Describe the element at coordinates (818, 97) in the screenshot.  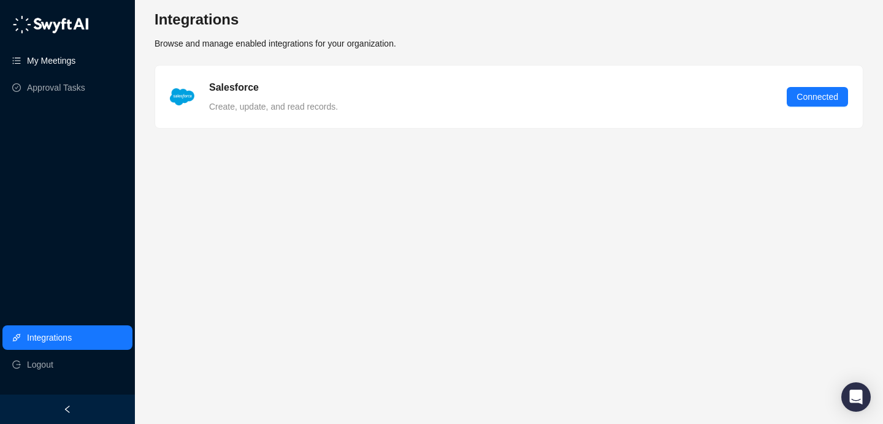
I see `span: Connected` at that location.